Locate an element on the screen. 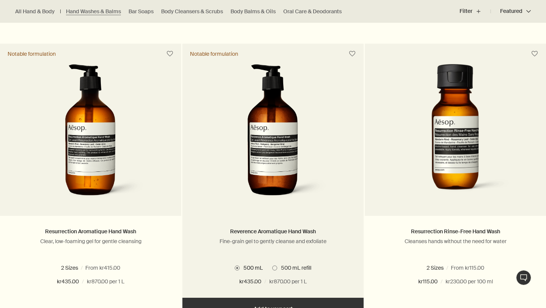 This screenshot has width=546, height=308. a: Resurrection Rinse-Free Hand Wash in amber plastic bottle is located at coordinates (455, 140).